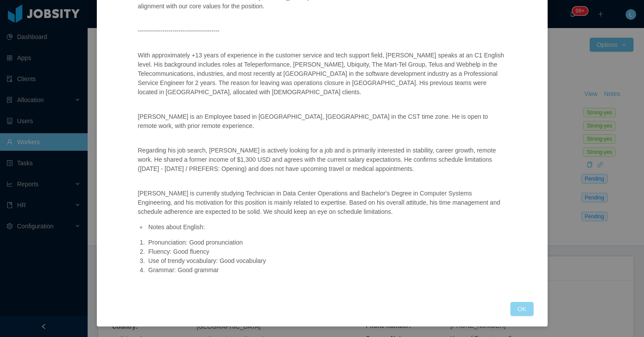 The image size is (644, 337). I want to click on p: With approximately +13 years of experience in the customer service and tech support field, [PERSO..., so click(322, 73).